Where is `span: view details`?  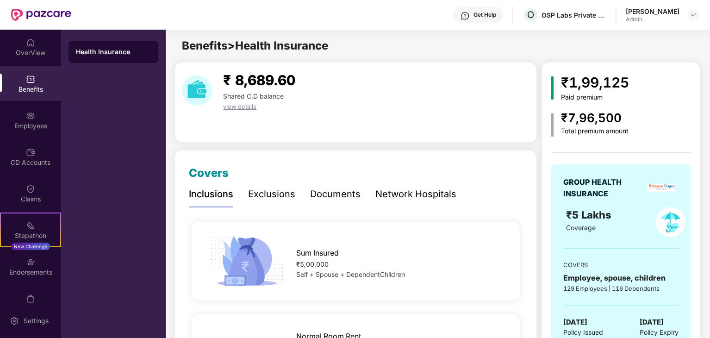
span: view details is located at coordinates (240, 106).